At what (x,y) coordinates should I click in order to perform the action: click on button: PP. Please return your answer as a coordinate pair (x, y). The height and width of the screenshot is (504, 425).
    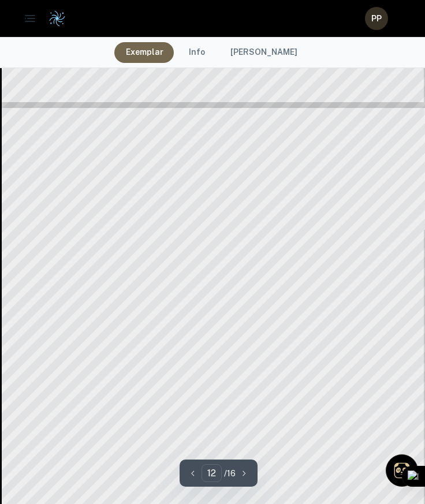
    Looking at the image, I should click on (377, 19).